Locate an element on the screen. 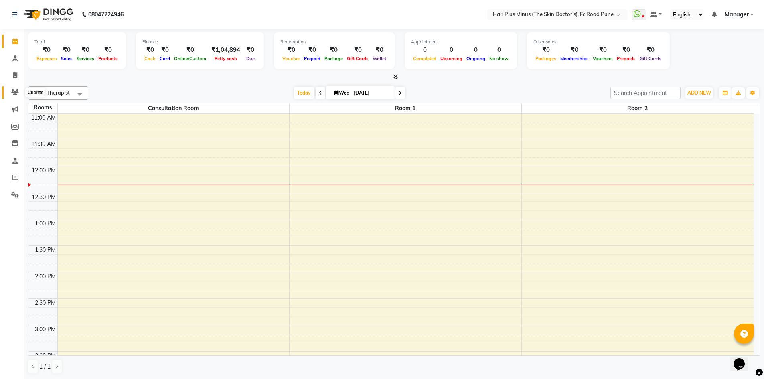  span: Completed is located at coordinates (425, 59).